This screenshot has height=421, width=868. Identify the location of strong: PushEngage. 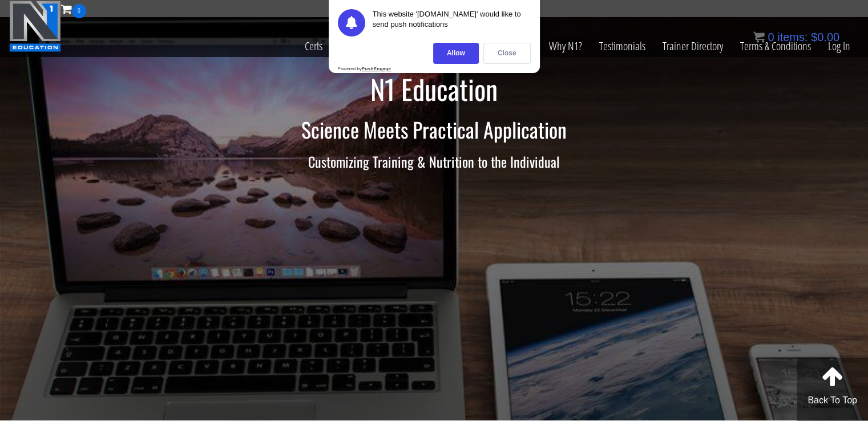
(377, 68).